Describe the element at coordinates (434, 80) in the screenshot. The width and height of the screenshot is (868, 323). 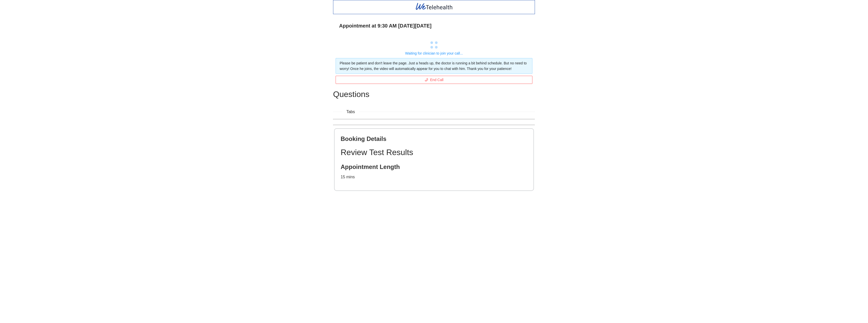
I see `button: phoneEnd Call` at that location.